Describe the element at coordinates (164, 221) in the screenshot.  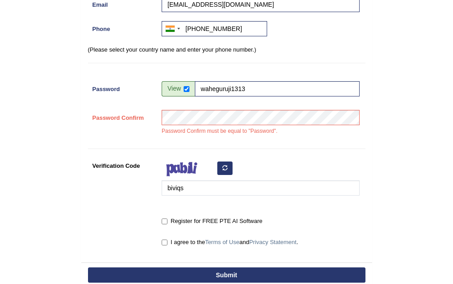
I see `input: Register for FREE PTE AI Software` at that location.